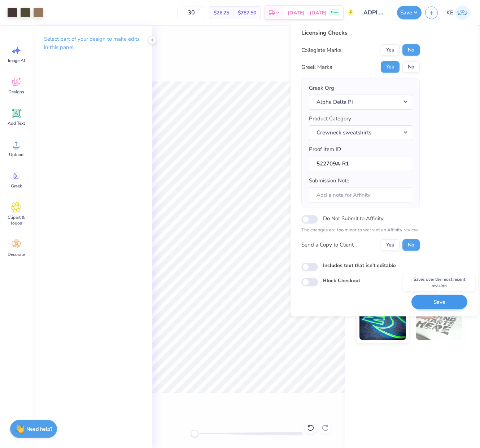 The width and height of the screenshot is (480, 448). Describe the element at coordinates (439, 322) in the screenshot. I see `img: Water based Ink` at that location.